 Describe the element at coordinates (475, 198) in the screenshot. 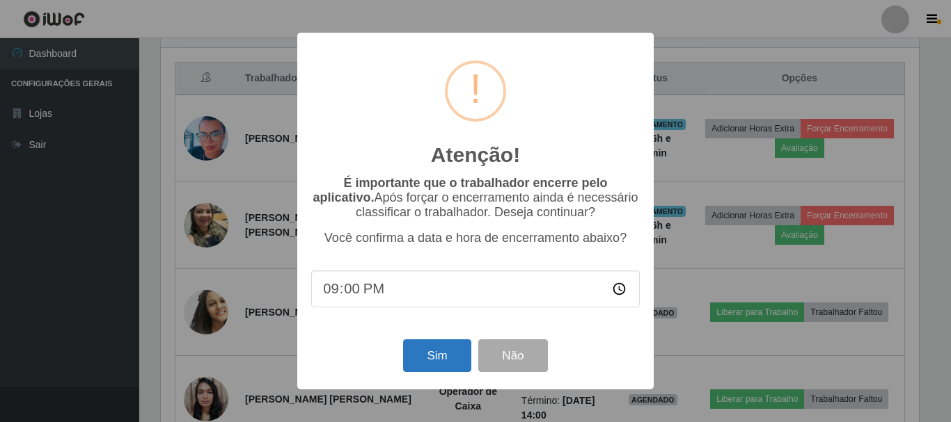

I see `p: Após forçar o encerramento ainda é necessário classificar o trabalhador. Deseja continuar?` at that location.